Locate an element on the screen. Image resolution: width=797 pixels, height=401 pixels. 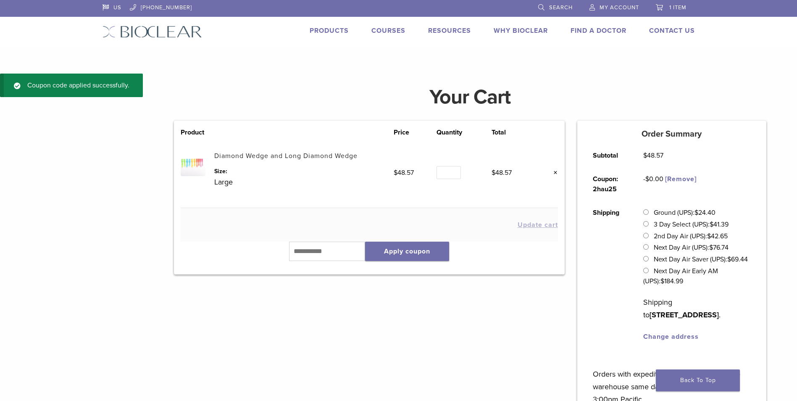
span: My Account is located at coordinates (619, 8).